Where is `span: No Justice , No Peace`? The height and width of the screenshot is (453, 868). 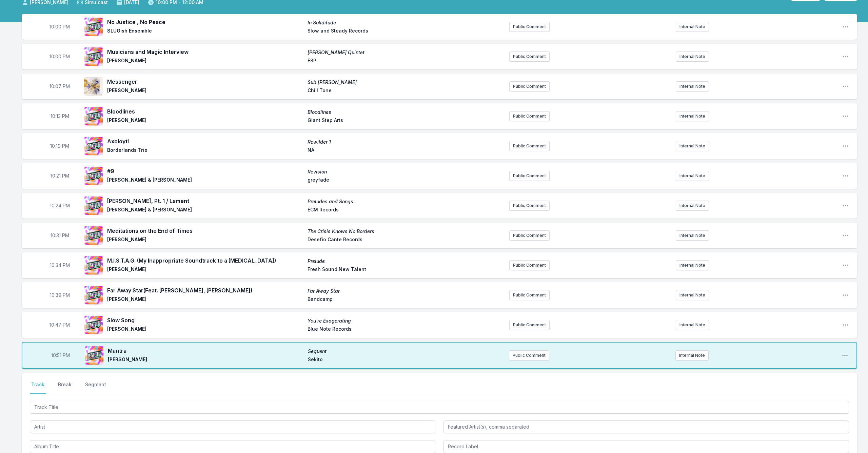
span: No Justice , No Peace is located at coordinates (205, 22).